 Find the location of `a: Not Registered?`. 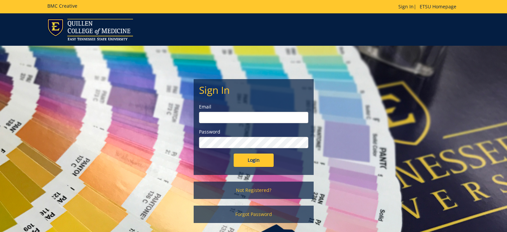

a: Not Registered? is located at coordinates (254, 190).